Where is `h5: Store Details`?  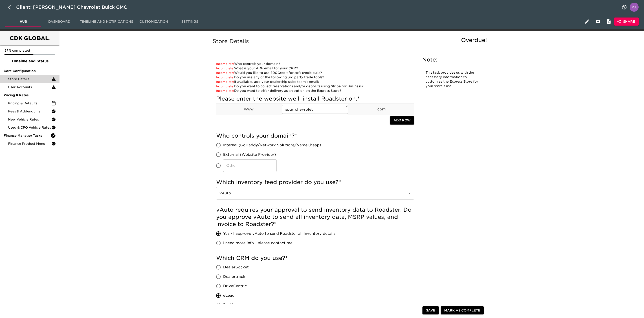
h5: Store Details is located at coordinates (351, 41).